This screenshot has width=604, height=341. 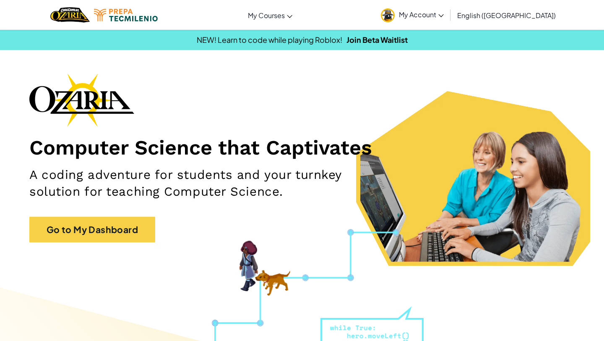 I want to click on a: My Courses, so click(x=270, y=15).